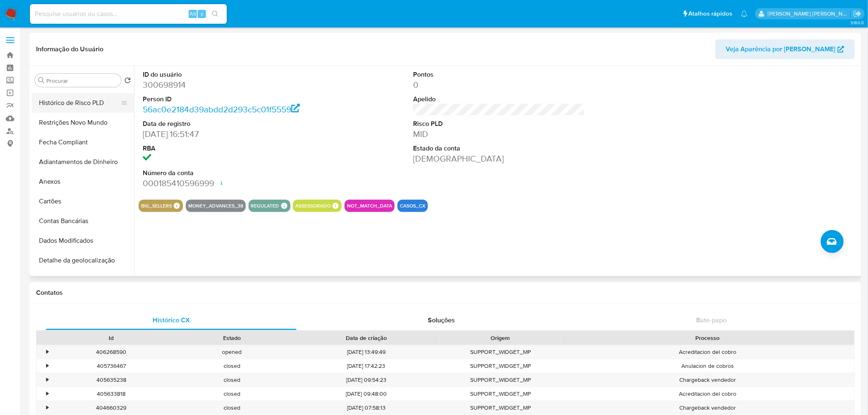 The image size is (868, 415). What do you see at coordinates (499, 75) in the screenshot?
I see `dt: Pontos` at bounding box center [499, 75].